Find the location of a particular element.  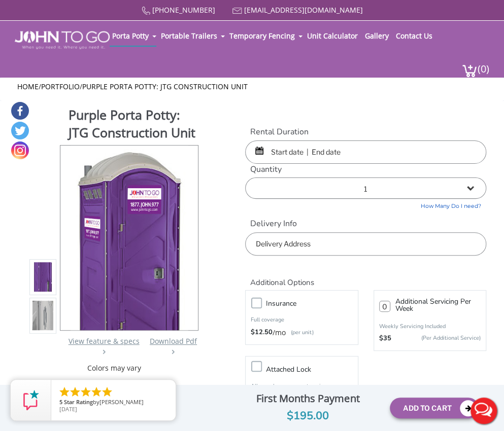

a: Gallery is located at coordinates (377, 36).